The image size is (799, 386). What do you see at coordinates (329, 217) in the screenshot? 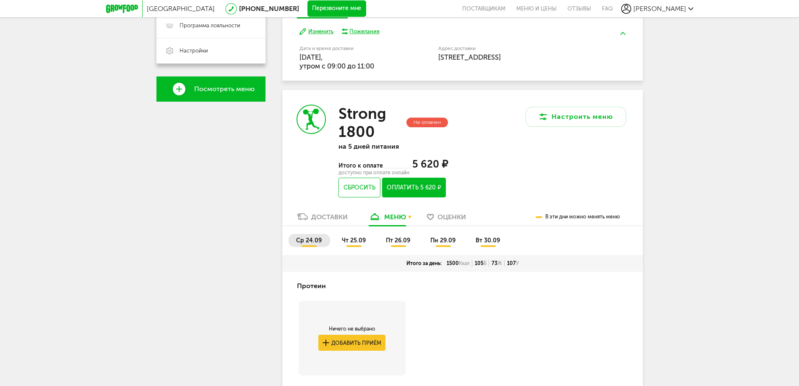
I see `div: Доставки` at bounding box center [329, 217].